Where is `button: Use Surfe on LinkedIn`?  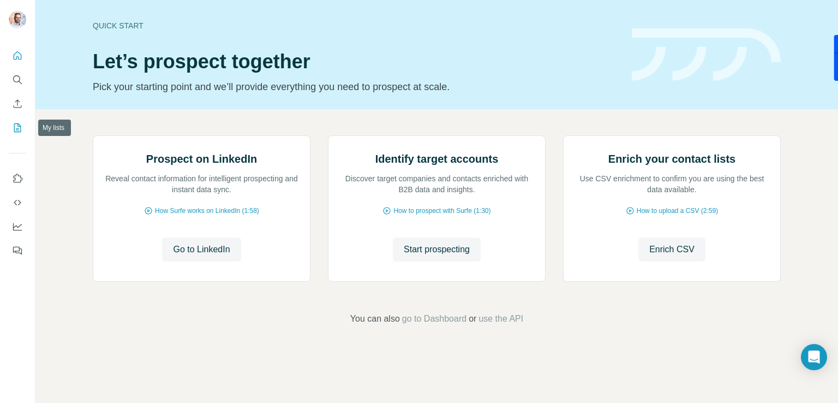
button: Use Surfe on LinkedIn is located at coordinates (17, 178).